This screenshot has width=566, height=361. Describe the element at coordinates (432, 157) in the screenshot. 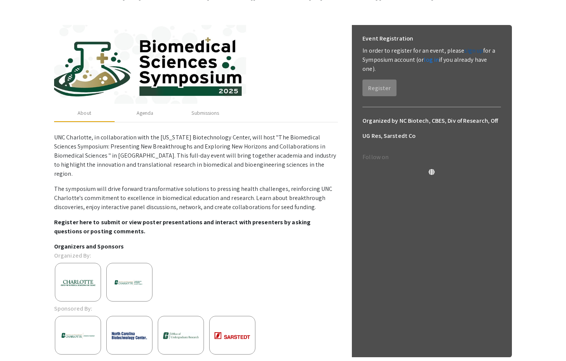

I see `p: Follow on` at that location.